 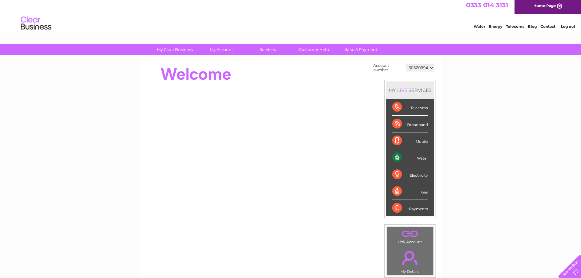 I want to click on div: Telecoms, so click(x=410, y=107).